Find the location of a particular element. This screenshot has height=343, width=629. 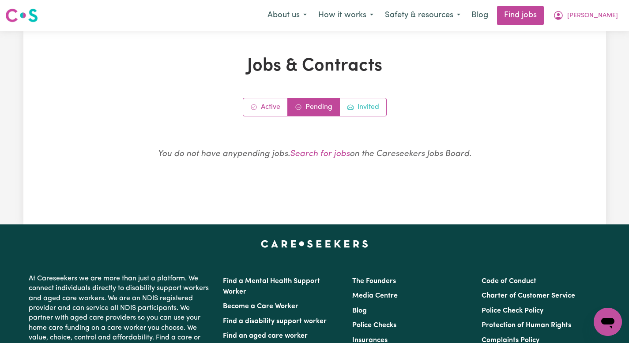

a: Find an aged care worker is located at coordinates (265, 336).